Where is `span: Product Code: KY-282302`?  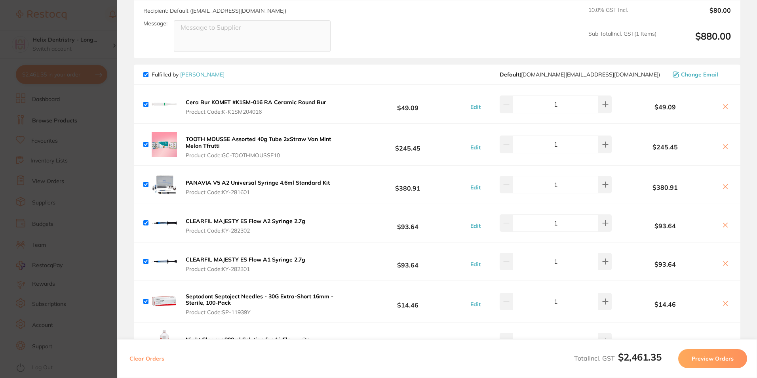
span: Product Code: KY-282302 is located at coordinates (245, 230).